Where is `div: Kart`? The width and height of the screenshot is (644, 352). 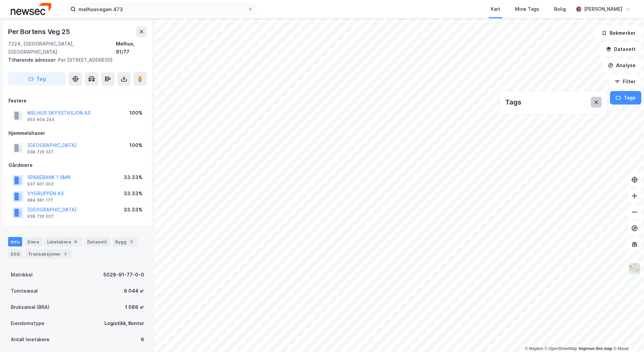 div: Kart is located at coordinates (495, 9).